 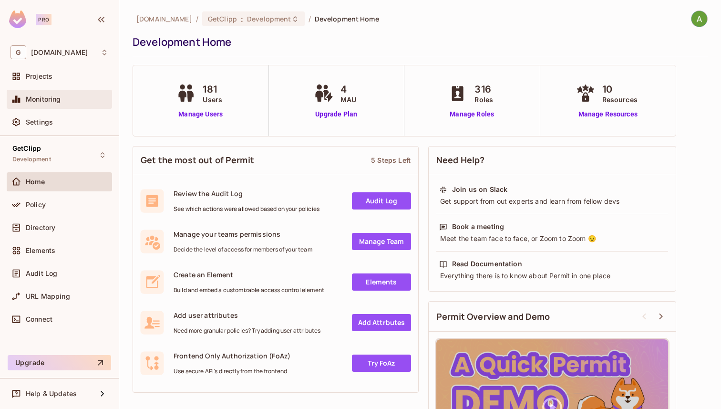 What do you see at coordinates (478, 227) in the screenshot?
I see `div: Book a meeting` at bounding box center [478, 227].